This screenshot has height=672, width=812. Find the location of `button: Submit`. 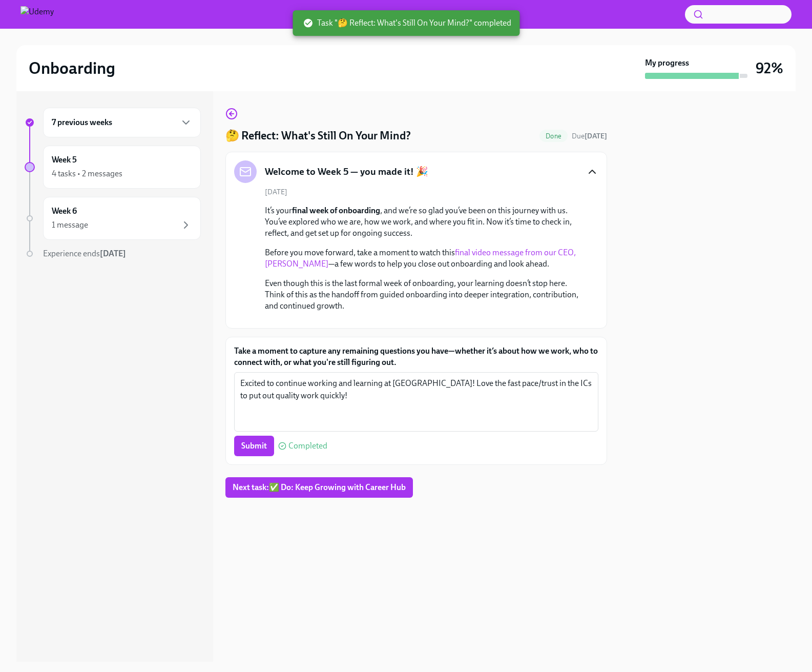

button: Submit is located at coordinates (254, 446).